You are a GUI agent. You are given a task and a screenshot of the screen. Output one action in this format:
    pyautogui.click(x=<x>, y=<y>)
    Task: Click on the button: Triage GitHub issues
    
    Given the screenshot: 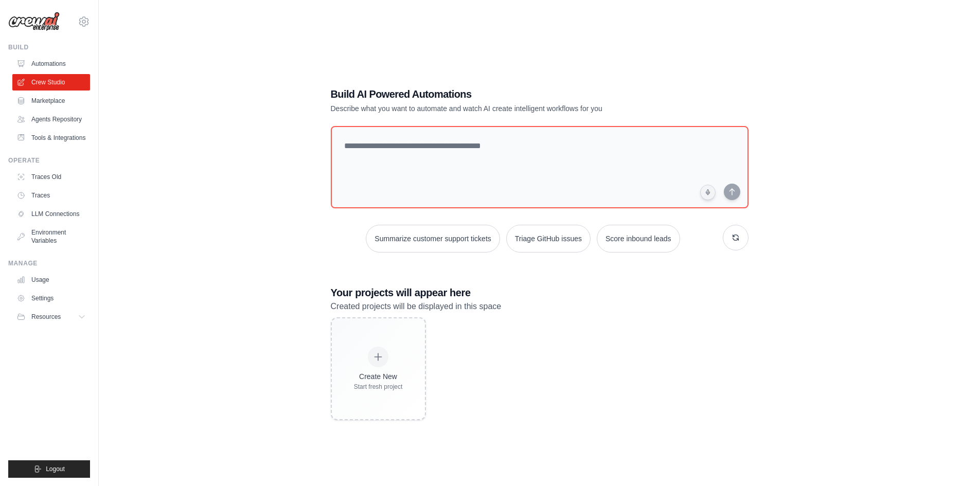 What is the action you would take?
    pyautogui.click(x=548, y=238)
    